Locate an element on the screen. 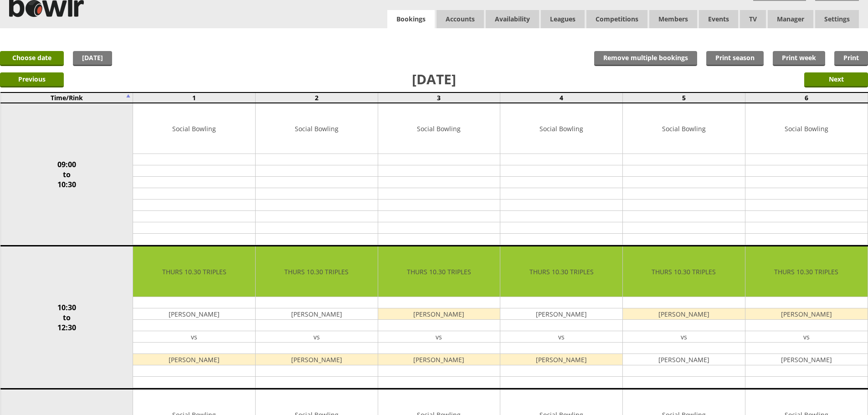 This screenshot has height=415, width=868. td: 6 is located at coordinates (806, 97).